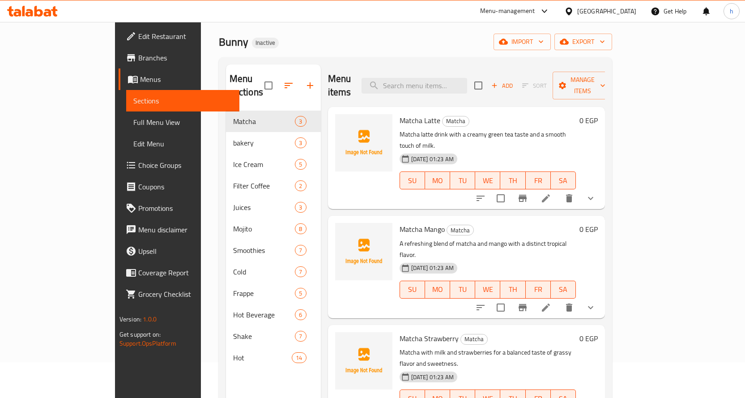 The width and height of the screenshot is (745, 398). What do you see at coordinates (234, 42) in the screenshot?
I see `span: Bunny` at bounding box center [234, 42].